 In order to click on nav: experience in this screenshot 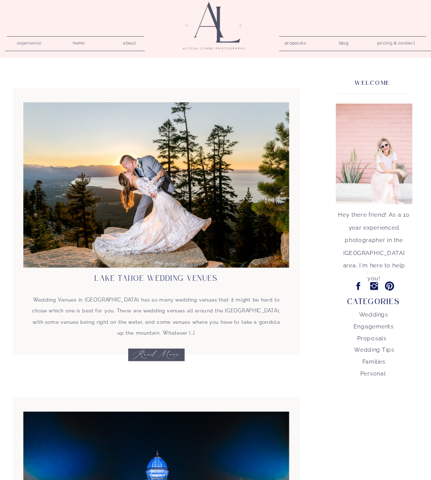, I will do `click(29, 41)`.